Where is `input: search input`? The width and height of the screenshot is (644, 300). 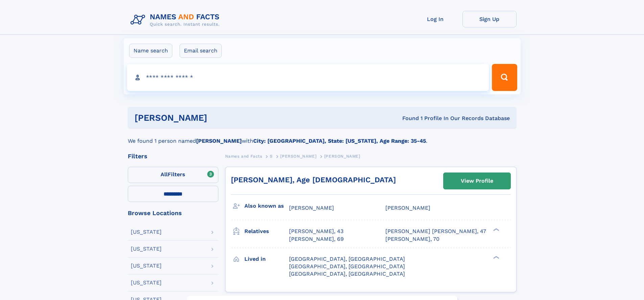
input: search input is located at coordinates (308, 77).